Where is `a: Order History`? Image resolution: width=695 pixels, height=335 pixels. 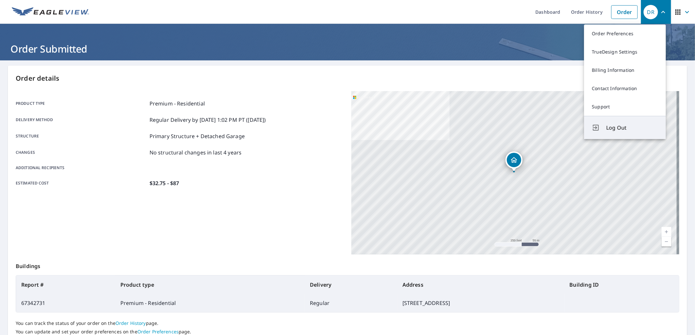 a: Order History is located at coordinates (130, 323).